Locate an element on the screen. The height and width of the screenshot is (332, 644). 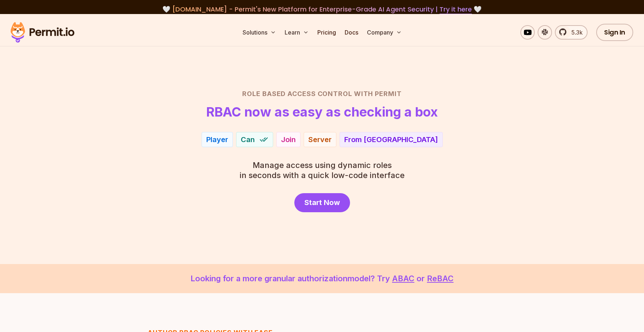
span: Start Now is located at coordinates (322, 203).